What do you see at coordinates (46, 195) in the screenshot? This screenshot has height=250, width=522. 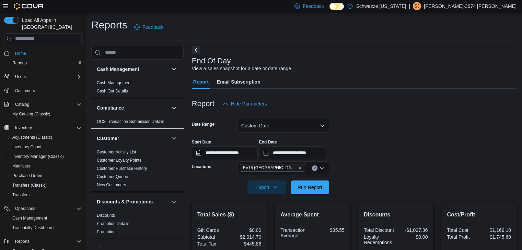 I see `span: Transfers` at bounding box center [46, 195].